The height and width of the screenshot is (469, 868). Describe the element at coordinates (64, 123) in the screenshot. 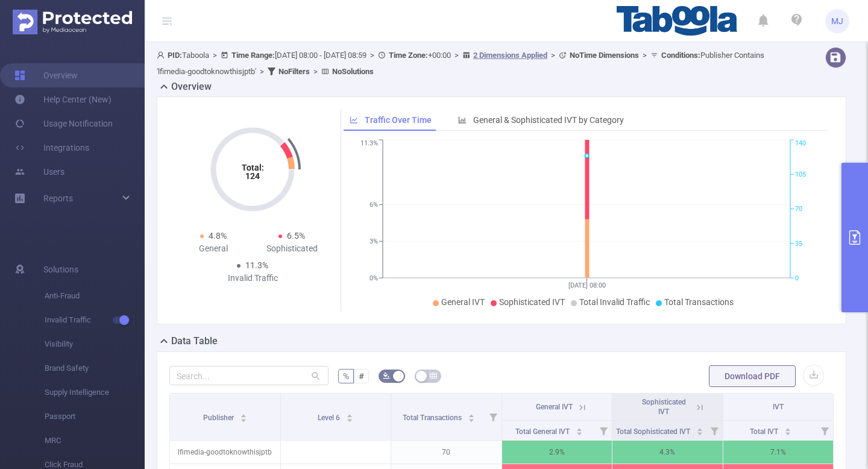

I see `a: Usage Notification` at that location.